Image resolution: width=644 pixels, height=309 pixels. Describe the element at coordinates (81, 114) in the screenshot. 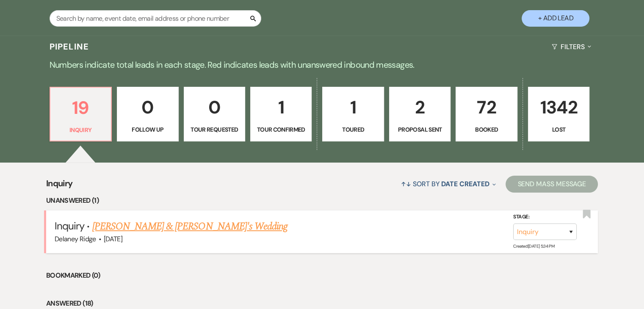

I see `a: 19Inquiry` at that location.